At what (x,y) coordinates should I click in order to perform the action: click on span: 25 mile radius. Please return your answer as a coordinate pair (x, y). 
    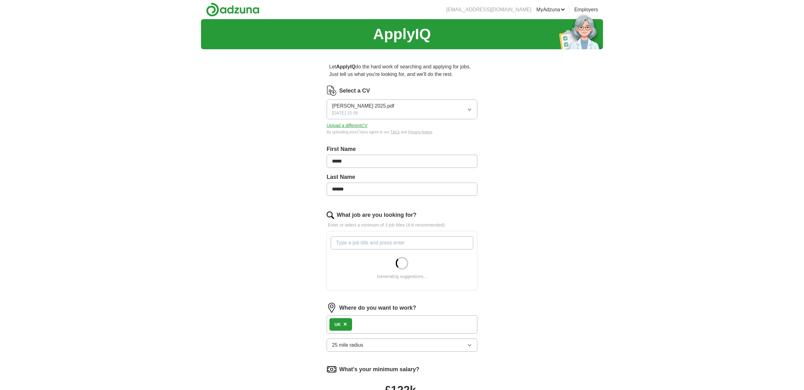
    Looking at the image, I should click on (347, 345).